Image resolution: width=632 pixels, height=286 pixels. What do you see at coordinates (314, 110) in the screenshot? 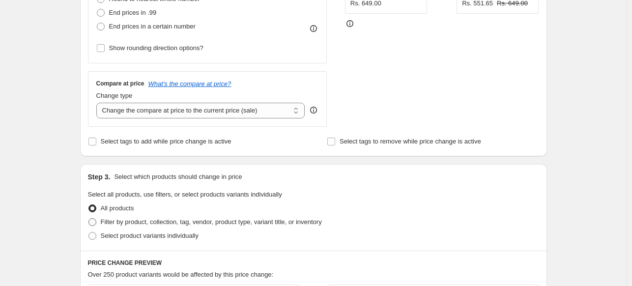
I see `div: help` at bounding box center [314, 110].